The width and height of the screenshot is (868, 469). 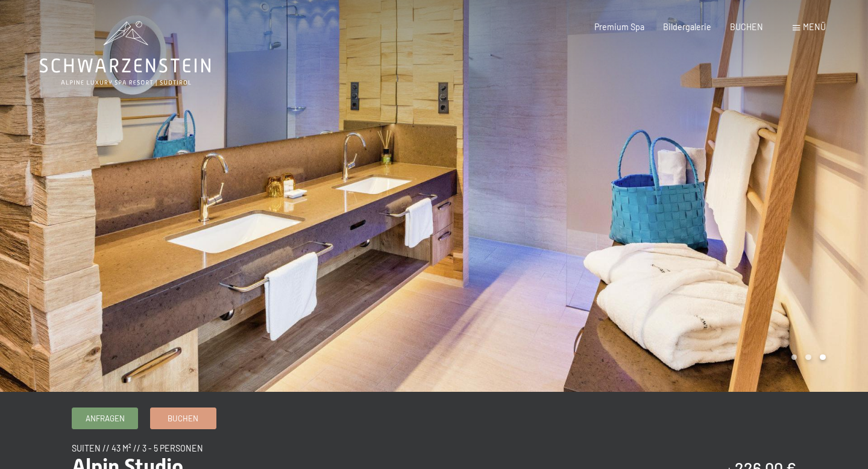 I want to click on span: Bildergalerie, so click(x=687, y=27).